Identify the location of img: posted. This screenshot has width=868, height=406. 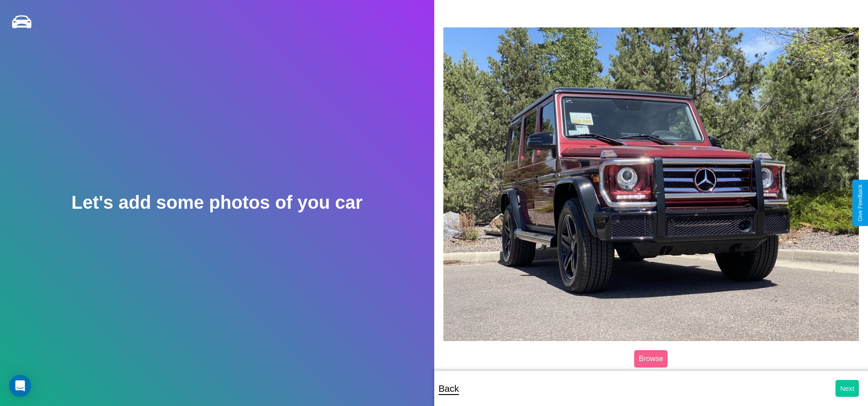
(651, 184).